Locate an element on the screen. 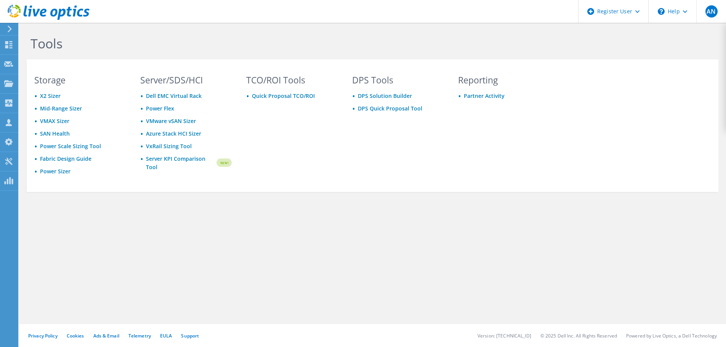  a: Dell EMC Virtual Rack is located at coordinates (174, 96).